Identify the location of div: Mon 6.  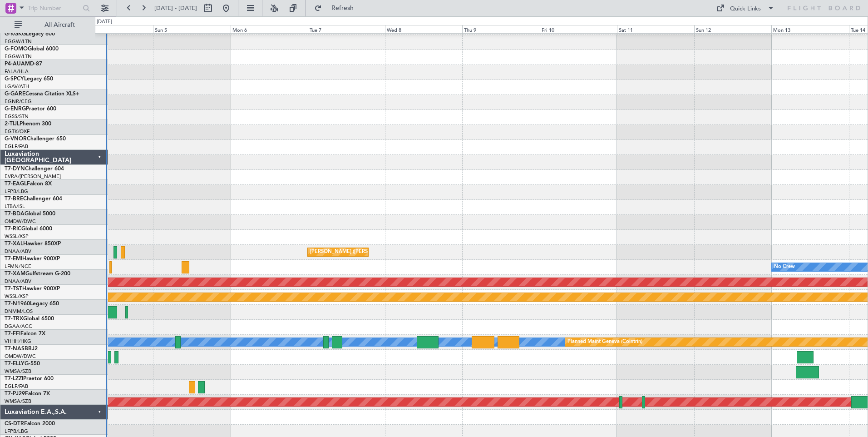
(269, 29).